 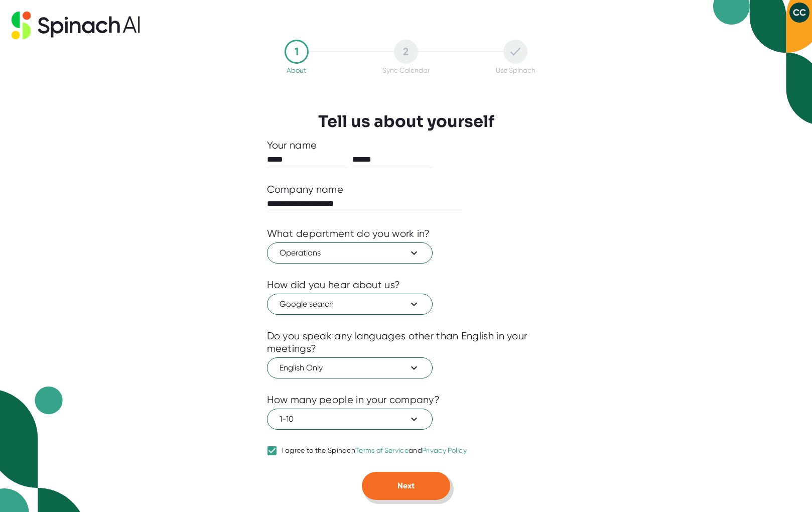 What do you see at coordinates (406, 145) in the screenshot?
I see `div: Your name` at bounding box center [406, 145].